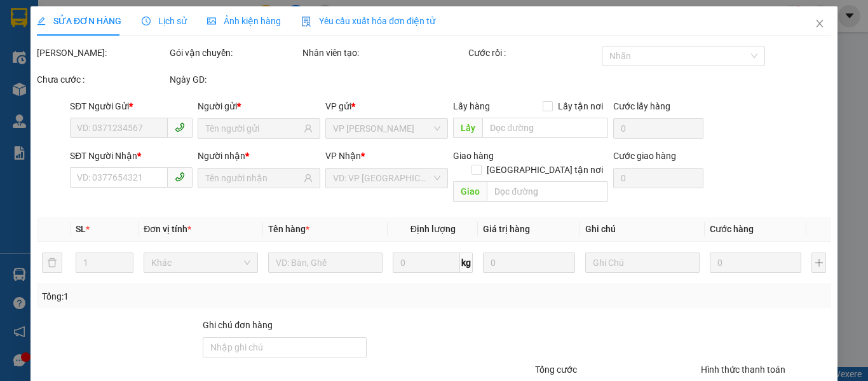 The image size is (868, 381). What do you see at coordinates (234, 80) in the screenshot?
I see `div: Ngày GD:` at bounding box center [234, 80].